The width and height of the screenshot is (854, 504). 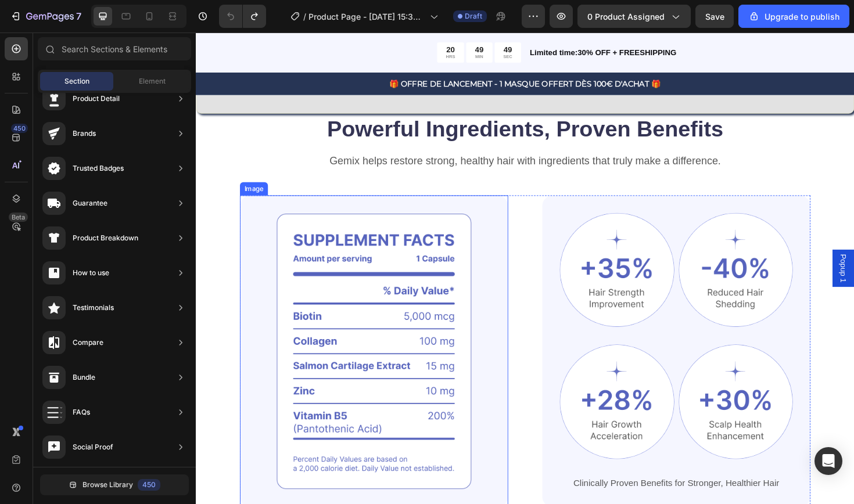 What do you see at coordinates (446, 391) in the screenshot?
I see `img: gempages_585153944083235675-a9ddd415-524d-4dea-b0ff-2341bb81d04a.png` at bounding box center [446, 391].